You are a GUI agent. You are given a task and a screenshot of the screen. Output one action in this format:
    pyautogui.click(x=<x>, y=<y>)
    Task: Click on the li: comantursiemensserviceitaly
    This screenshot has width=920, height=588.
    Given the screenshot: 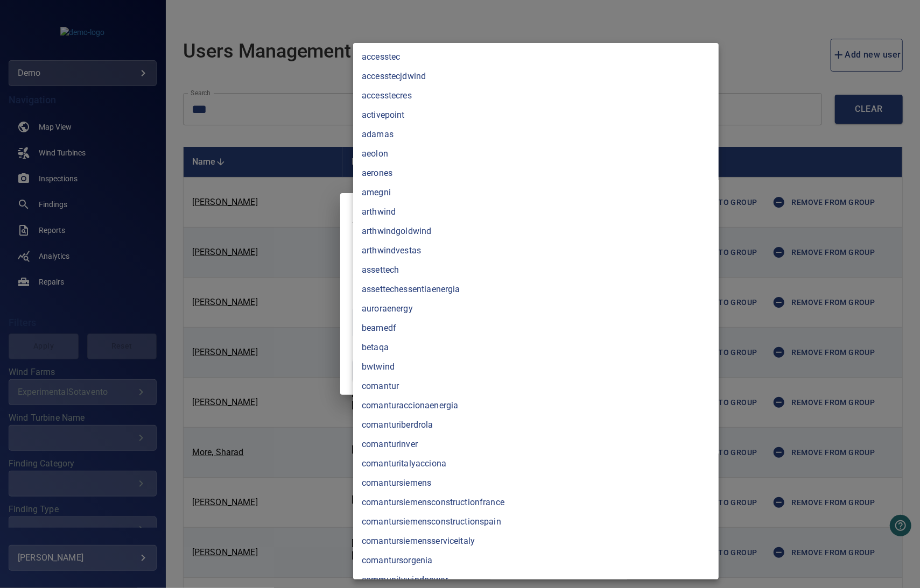 What is the action you would take?
    pyautogui.click(x=536, y=541)
    